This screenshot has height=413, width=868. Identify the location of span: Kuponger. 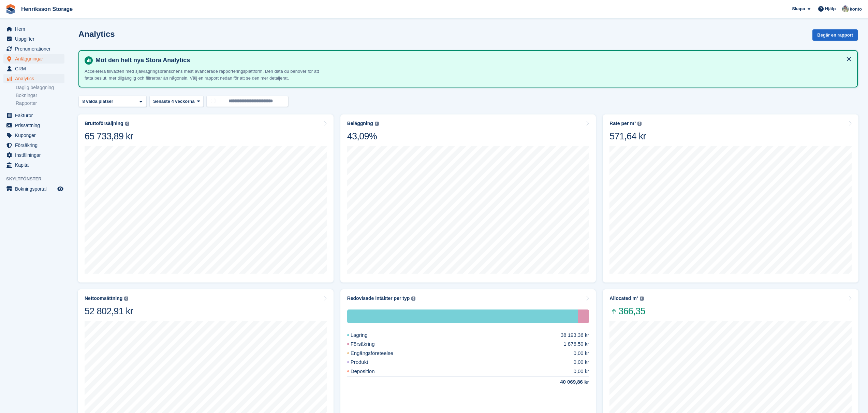
(35, 135).